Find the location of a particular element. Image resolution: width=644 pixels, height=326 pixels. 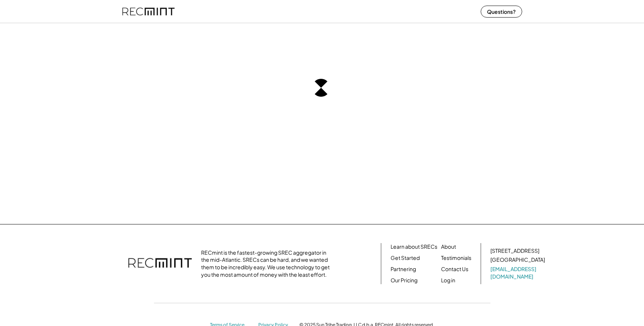

a: Get Started is located at coordinates (405, 258).